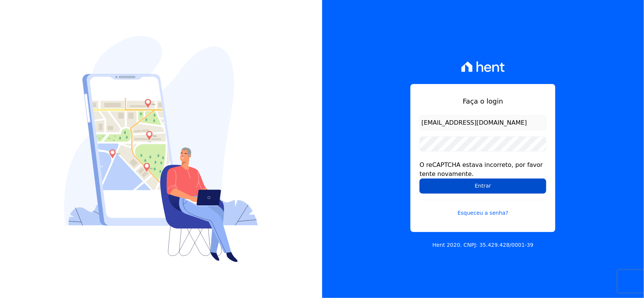 This screenshot has height=298, width=644. I want to click on input: Entrar, so click(483, 187).